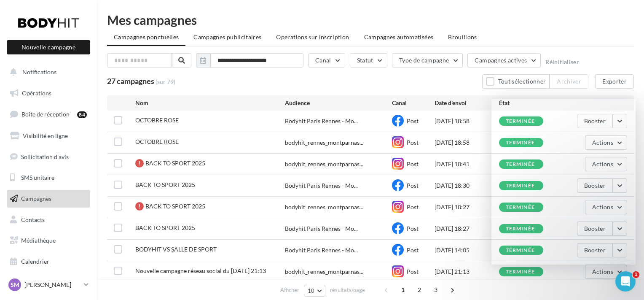  What do you see at coordinates (45, 156) in the screenshot?
I see `span: Sollicitation d'avis` at bounding box center [45, 156].